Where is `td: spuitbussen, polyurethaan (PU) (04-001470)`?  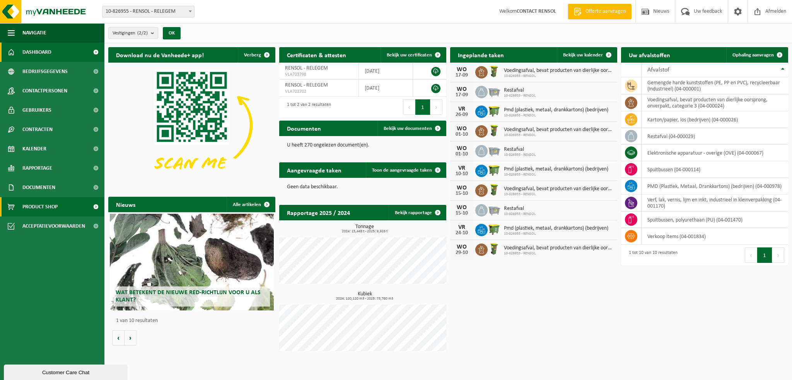
td: spuitbussen, polyurethaan (PU) (04-001470) is located at coordinates (715, 220).